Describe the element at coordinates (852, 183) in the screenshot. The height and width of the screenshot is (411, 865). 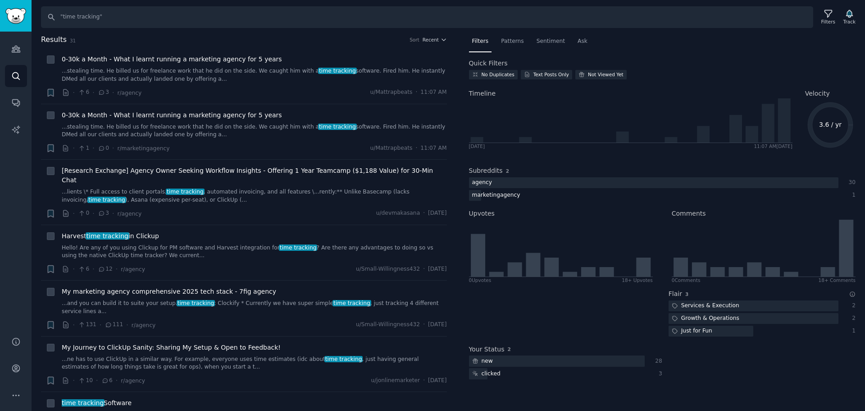
I see `div: 30` at that location.